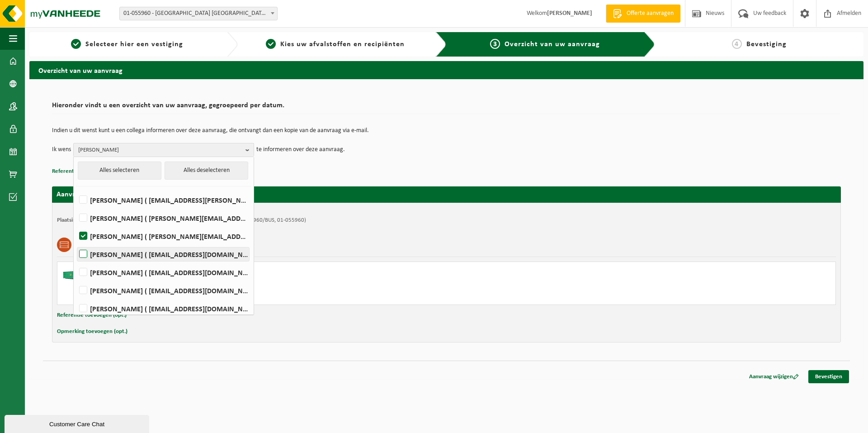 The height and width of the screenshot is (433, 868). I want to click on span: 3, so click(495, 44).